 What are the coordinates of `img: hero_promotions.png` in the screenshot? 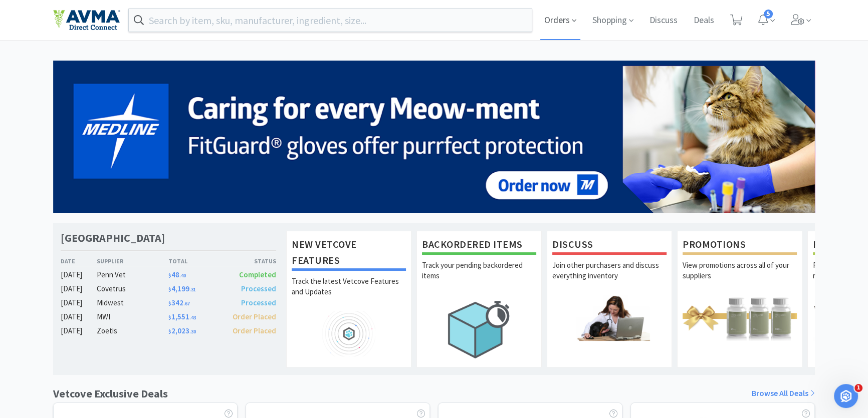 It's located at (740, 318).